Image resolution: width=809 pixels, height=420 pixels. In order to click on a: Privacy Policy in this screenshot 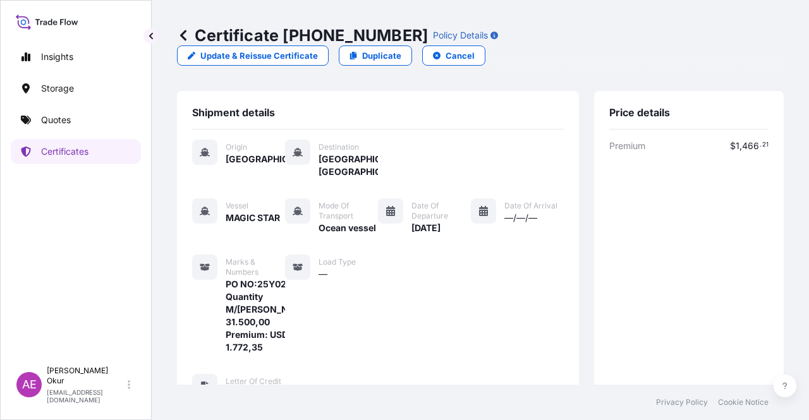, I will do `click(682, 403)`.